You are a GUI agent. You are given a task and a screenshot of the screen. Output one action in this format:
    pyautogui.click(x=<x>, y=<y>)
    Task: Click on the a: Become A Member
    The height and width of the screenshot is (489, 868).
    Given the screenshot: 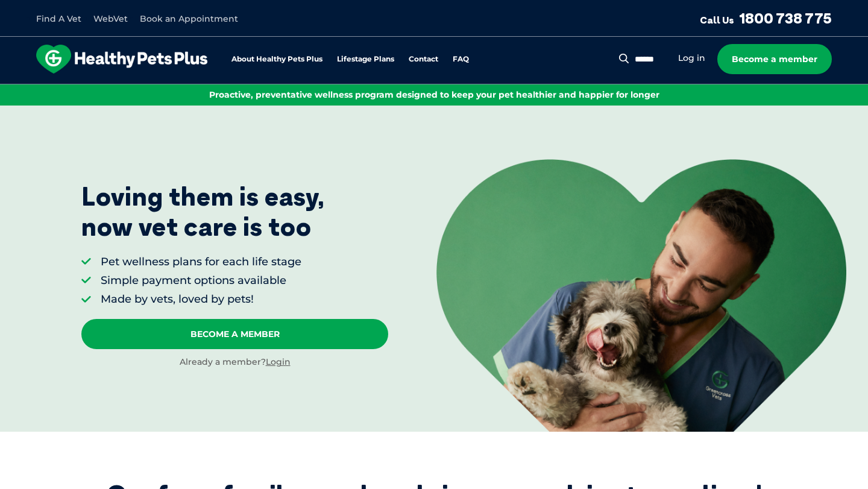 What is the action you would take?
    pyautogui.click(x=234, y=334)
    